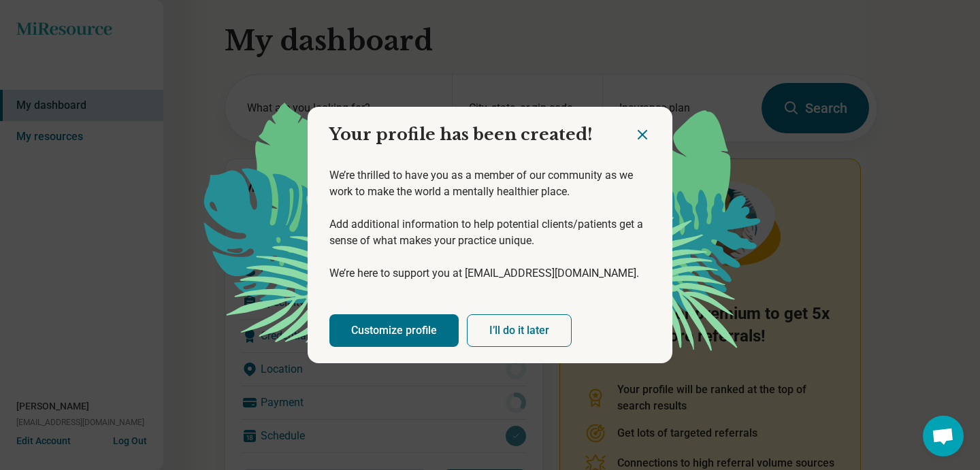  Describe the element at coordinates (490, 232) in the screenshot. I see `p: Add additional information to help potential clients/patients get a sense of what makes your prac...` at that location.